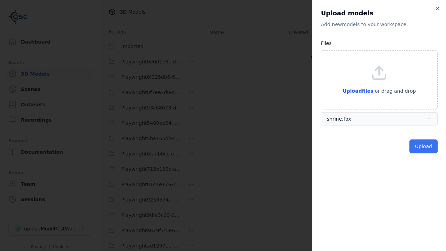 The image size is (446, 251). What do you see at coordinates (358, 91) in the screenshot?
I see `span: Upload files` at bounding box center [358, 91].